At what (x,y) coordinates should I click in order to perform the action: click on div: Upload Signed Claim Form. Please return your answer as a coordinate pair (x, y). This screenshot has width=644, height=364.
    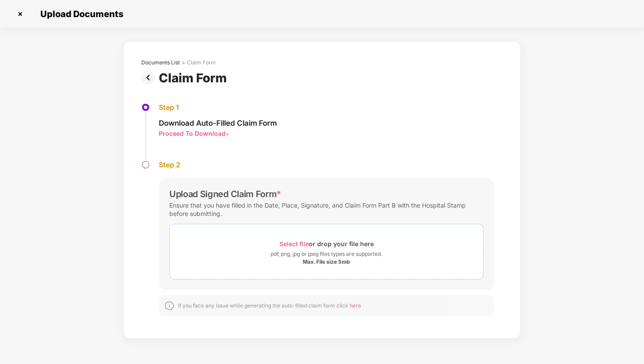
    Looking at the image, I should click on (225, 194).